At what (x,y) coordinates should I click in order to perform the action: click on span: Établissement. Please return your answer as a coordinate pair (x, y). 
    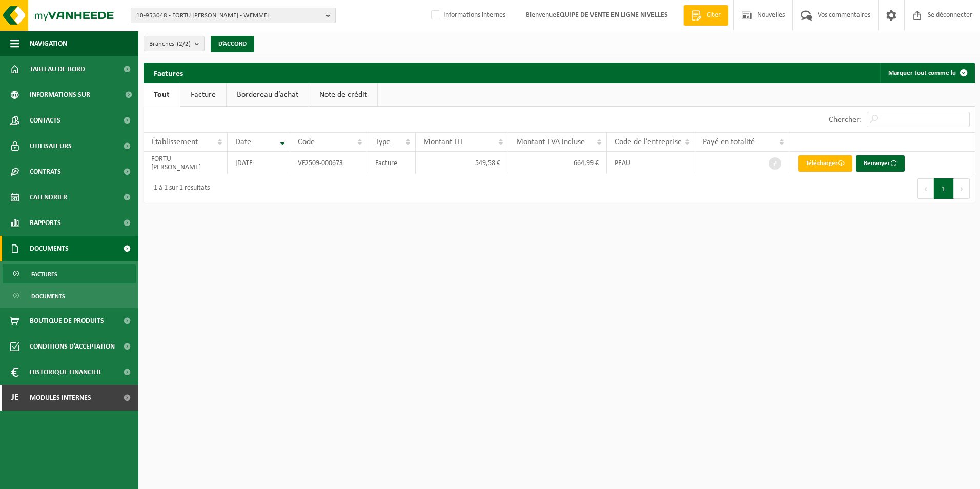
    Looking at the image, I should click on (175, 142).